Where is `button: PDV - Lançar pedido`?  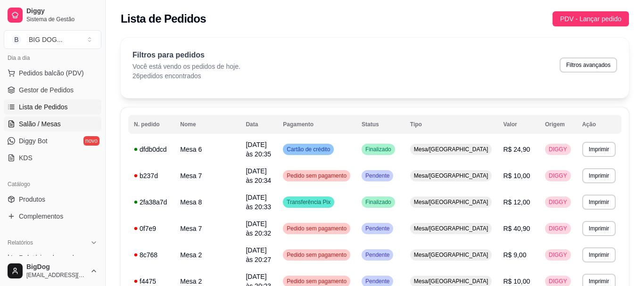 button: PDV - Lançar pedido is located at coordinates (591, 19).